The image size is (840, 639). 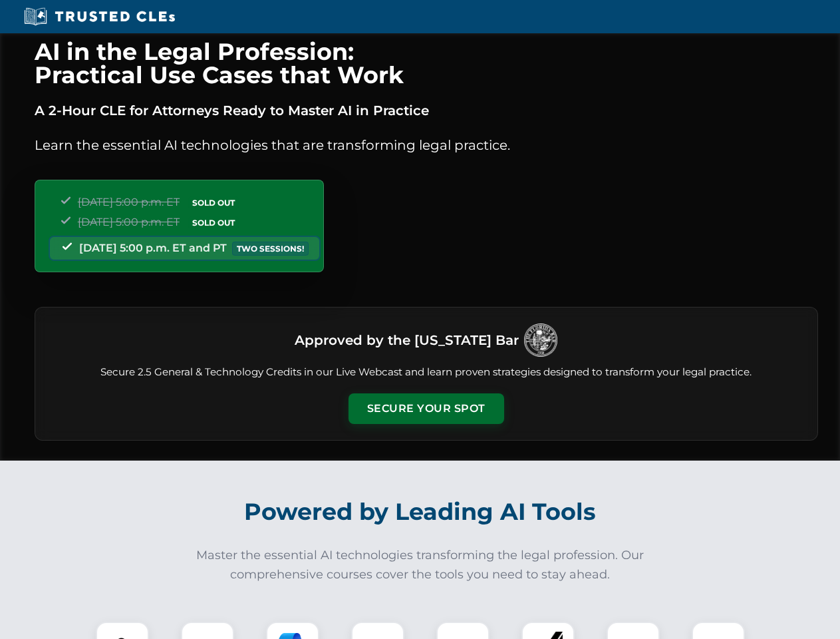 I want to click on button: Secure Your Spot, so click(x=426, y=409).